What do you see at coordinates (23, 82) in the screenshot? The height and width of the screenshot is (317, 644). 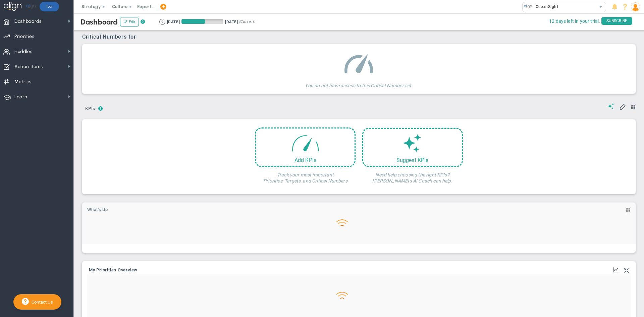 I see `span: Metrics` at bounding box center [23, 82].